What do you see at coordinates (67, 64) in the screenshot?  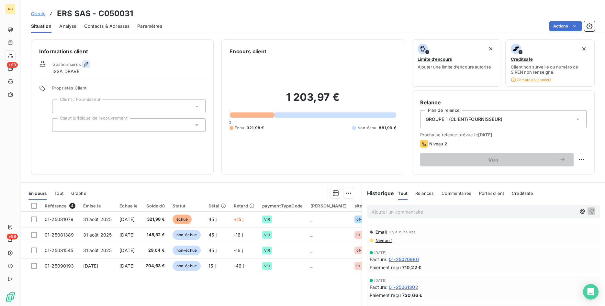 I see `span: Gestionnaires` at bounding box center [67, 64].